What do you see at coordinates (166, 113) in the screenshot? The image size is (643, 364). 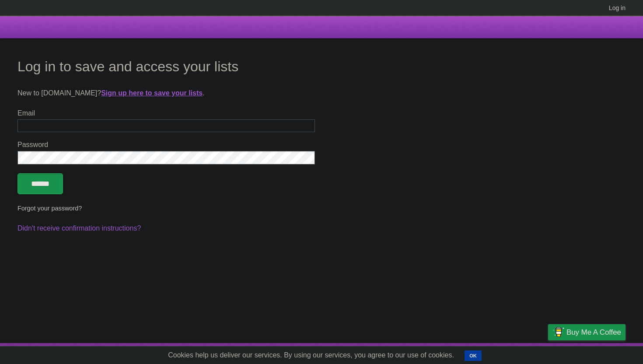 I see `label: Email` at bounding box center [166, 113].